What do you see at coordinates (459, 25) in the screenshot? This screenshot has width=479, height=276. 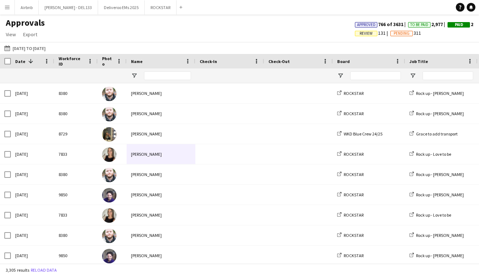 I see `span: Paid` at bounding box center [459, 25].